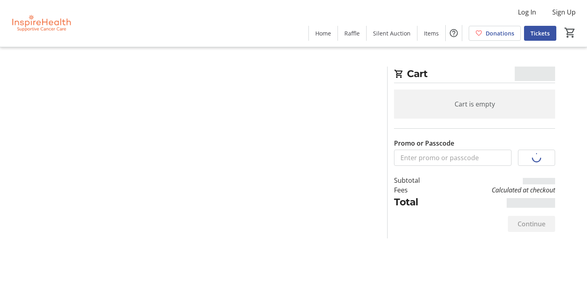 This screenshot has width=587, height=284. Describe the element at coordinates (498, 190) in the screenshot. I see `td: Calculated at checkout` at that location.